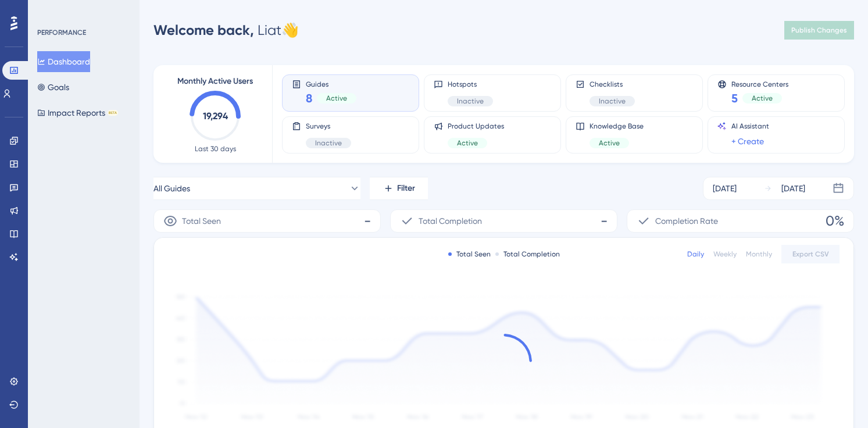  What do you see at coordinates (62, 33) in the screenshot?
I see `div: PERFORMANCE` at bounding box center [62, 33].